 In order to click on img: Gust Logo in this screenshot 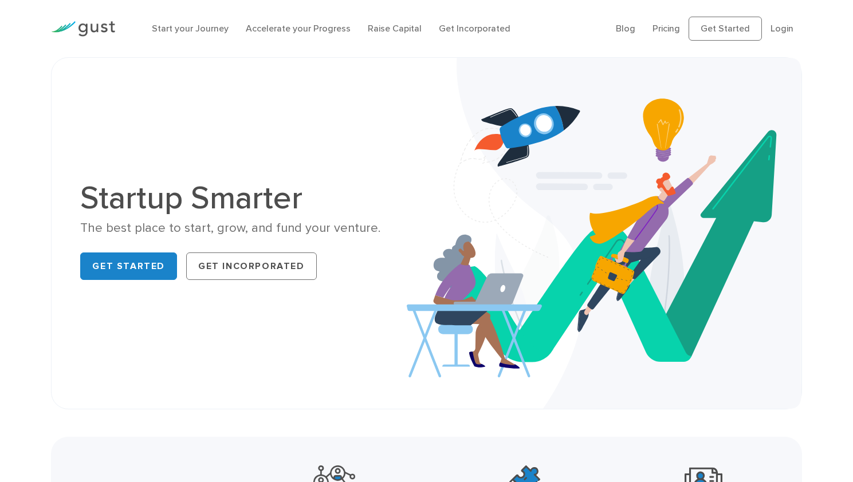, I will do `click(83, 29)`.